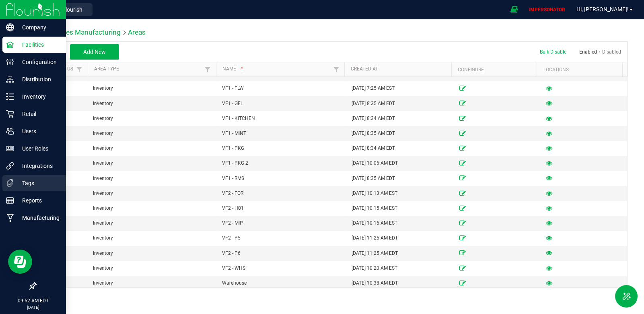 The width and height of the screenshot is (644, 314). I want to click on div: VF2 - H01, so click(282, 208).